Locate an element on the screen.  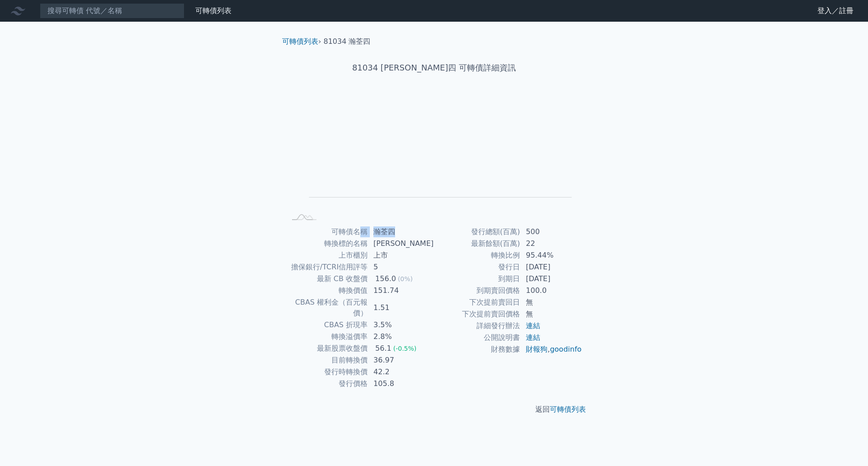
td: 公開說明書 is located at coordinates (477, 337).